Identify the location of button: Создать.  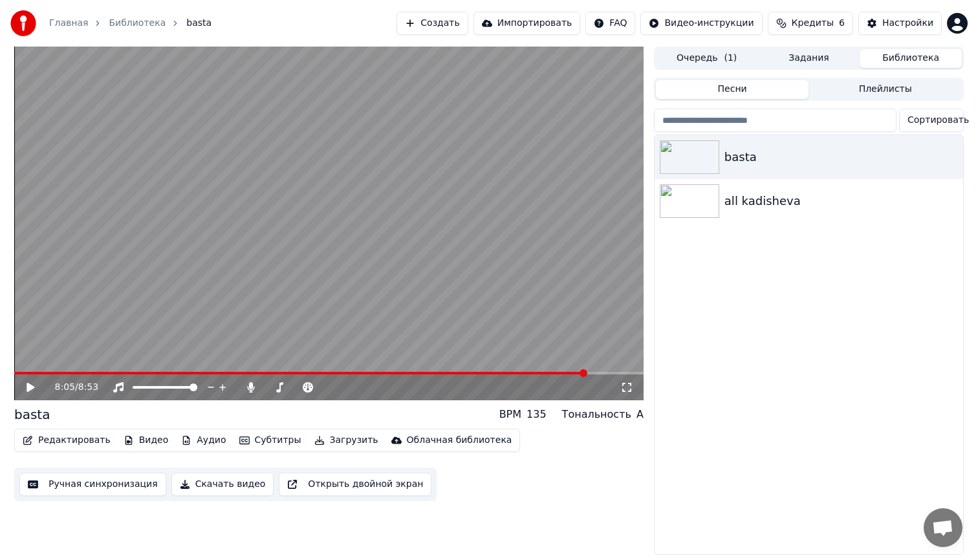
(432, 23).